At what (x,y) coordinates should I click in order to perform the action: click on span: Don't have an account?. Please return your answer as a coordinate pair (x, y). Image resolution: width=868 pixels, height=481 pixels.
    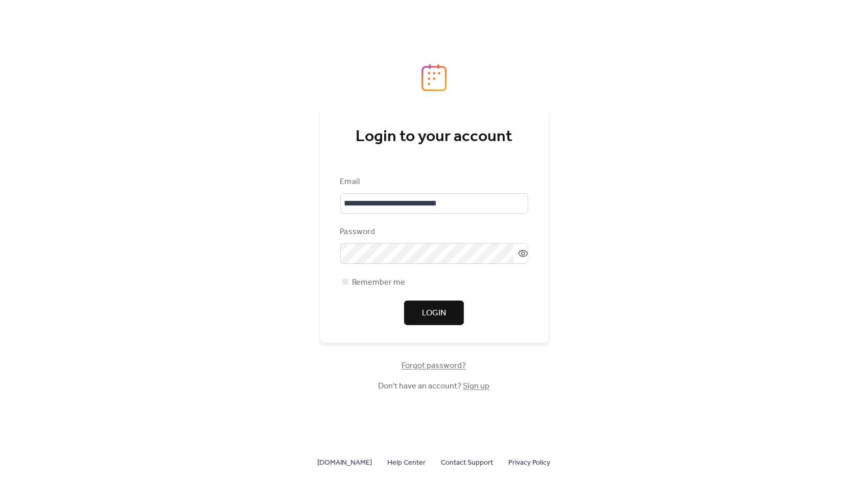
    Looking at the image, I should click on (434, 386).